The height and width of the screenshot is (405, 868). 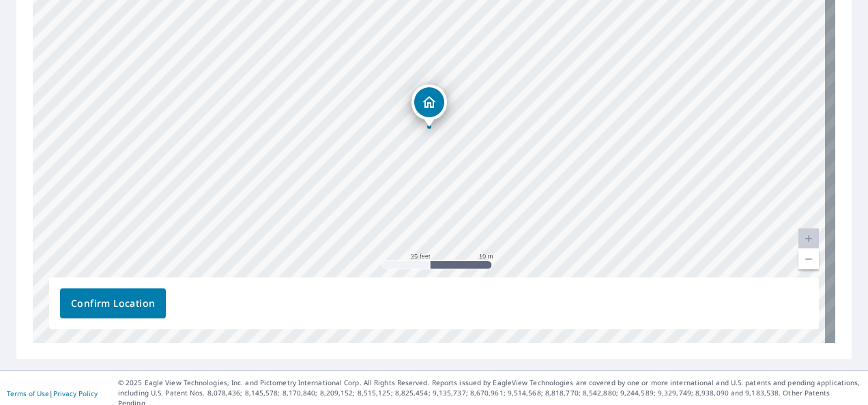 I want to click on a: Current Level 20, Zoom Out, so click(x=809, y=259).